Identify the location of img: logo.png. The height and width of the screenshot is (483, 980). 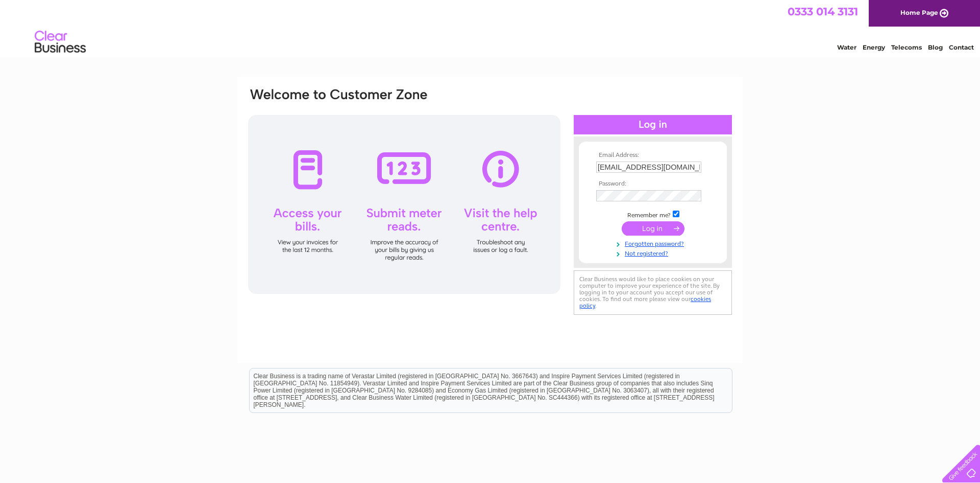
(60, 42).